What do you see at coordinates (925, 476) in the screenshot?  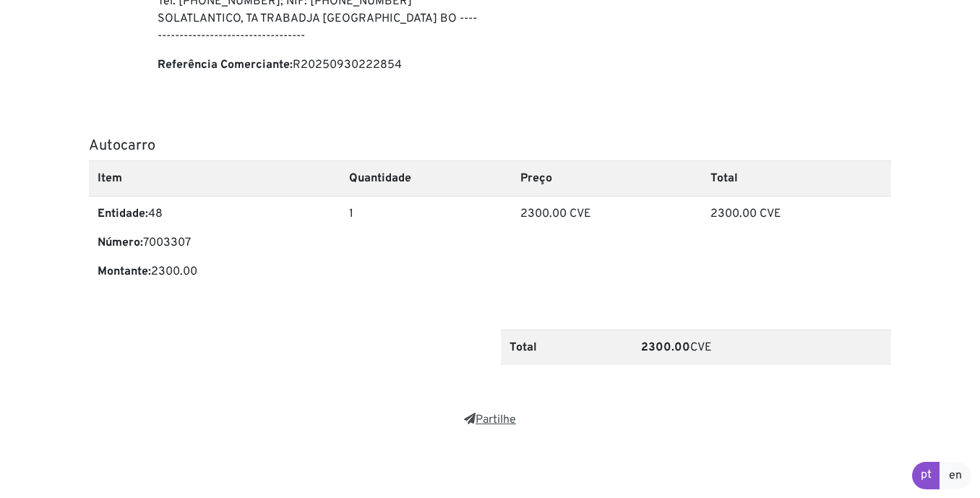 I see `a: pt` at bounding box center [925, 476].